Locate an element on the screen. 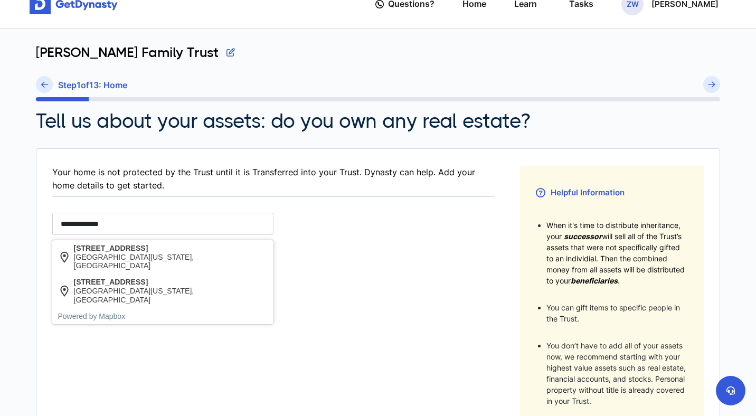 The image size is (756, 416). h6: Step 1 of 13 : Home is located at coordinates (92, 85).